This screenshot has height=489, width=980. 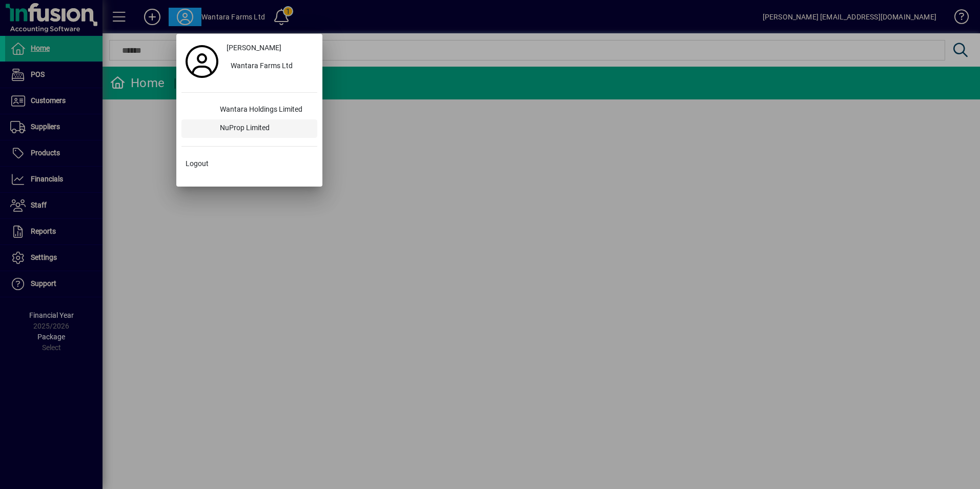 What do you see at coordinates (249, 129) in the screenshot?
I see `button: NuProp Limited` at bounding box center [249, 129].